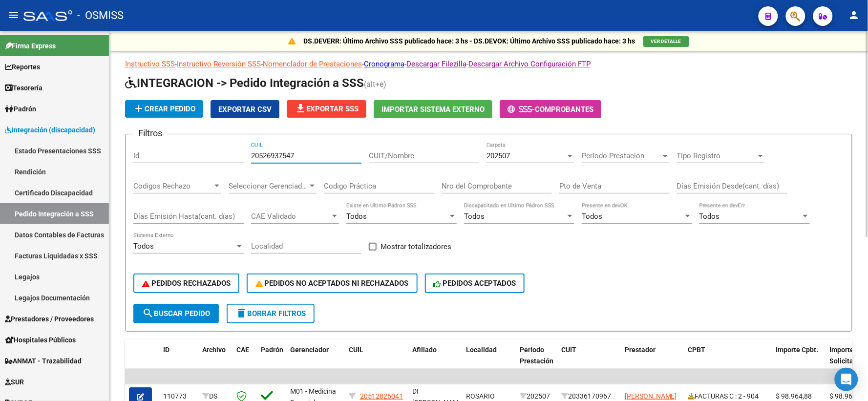  Describe the element at coordinates (186, 283) in the screenshot. I see `span: PEDIDOS RECHAZADOS` at that location.